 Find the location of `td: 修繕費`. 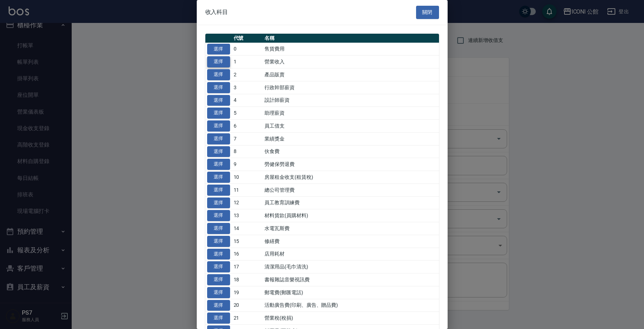

td: 修繕費 is located at coordinates (351, 241).